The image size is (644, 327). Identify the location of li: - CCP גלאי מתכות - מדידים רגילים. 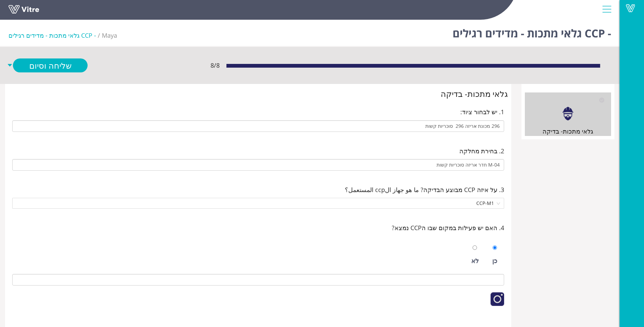
(55, 36).